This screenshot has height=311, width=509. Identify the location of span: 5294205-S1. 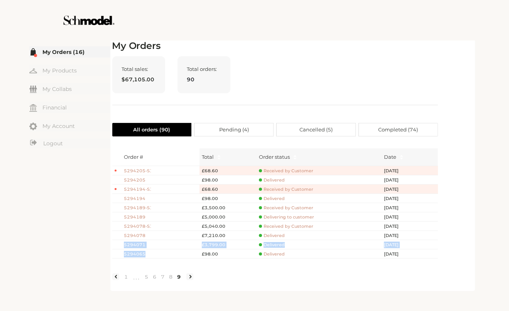
(137, 171).